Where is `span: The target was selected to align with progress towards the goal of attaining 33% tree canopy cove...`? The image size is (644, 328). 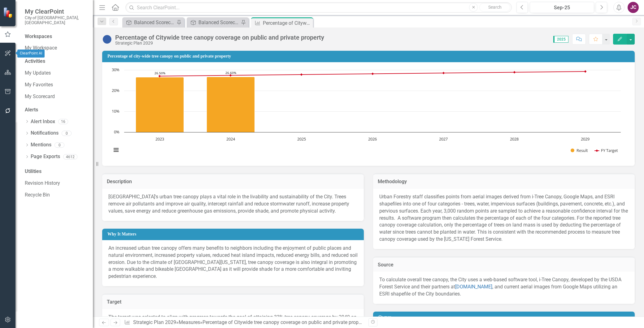 span: The target was selected to align with progress towards the goal of attaining 33% tree canopy cove... is located at coordinates (232, 321).